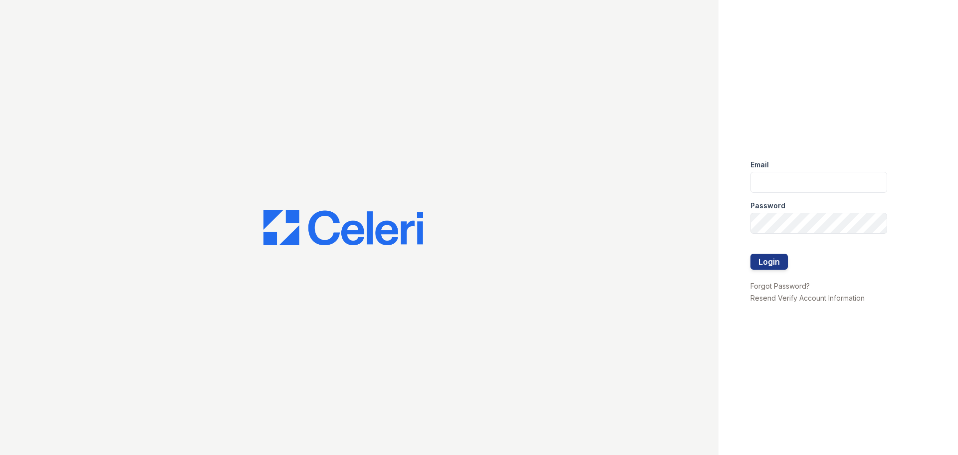  What do you see at coordinates (780, 286) in the screenshot?
I see `a: Forgot Password?` at bounding box center [780, 286].